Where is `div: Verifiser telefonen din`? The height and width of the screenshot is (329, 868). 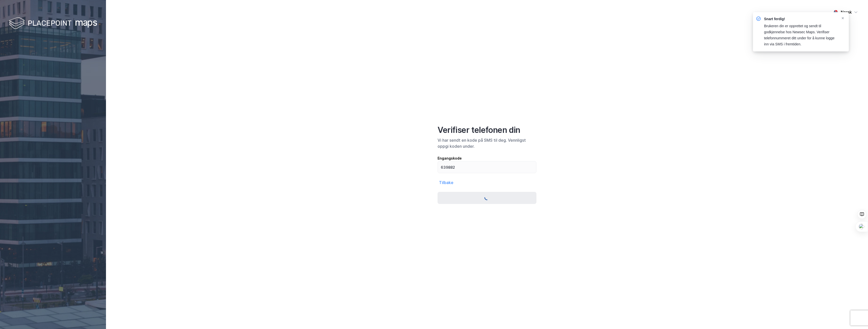 div: Verifiser telefonen din is located at coordinates (487, 130).